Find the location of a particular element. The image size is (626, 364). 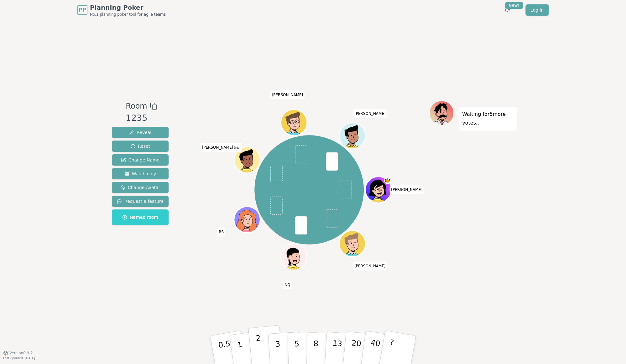

button: Reveal is located at coordinates (140, 132).